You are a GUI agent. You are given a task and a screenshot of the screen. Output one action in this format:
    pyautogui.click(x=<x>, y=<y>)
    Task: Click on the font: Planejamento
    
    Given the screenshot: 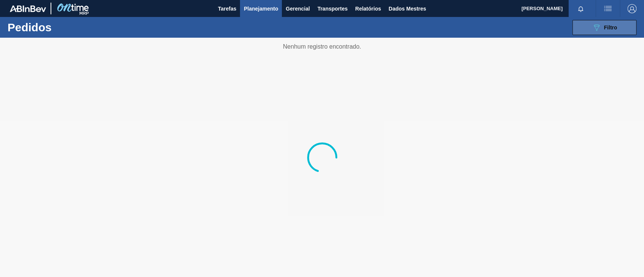 What is the action you would take?
    pyautogui.click(x=260, y=9)
    